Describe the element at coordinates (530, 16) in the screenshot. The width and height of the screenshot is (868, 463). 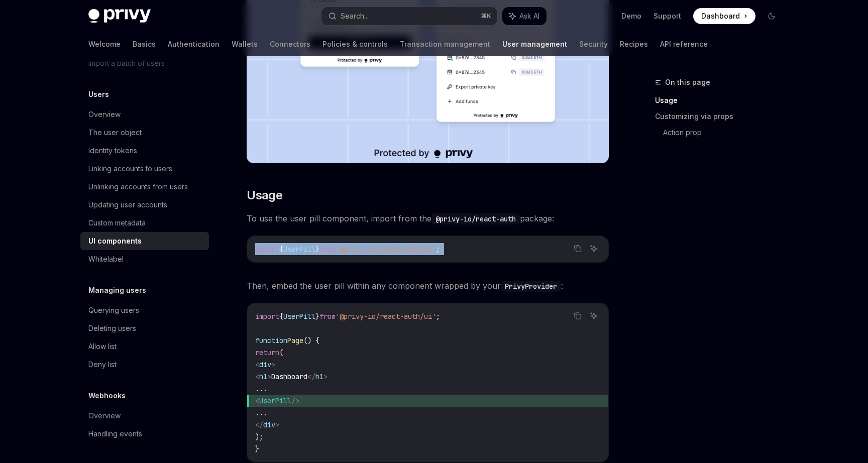
I see `span: Ask AI` at that location.